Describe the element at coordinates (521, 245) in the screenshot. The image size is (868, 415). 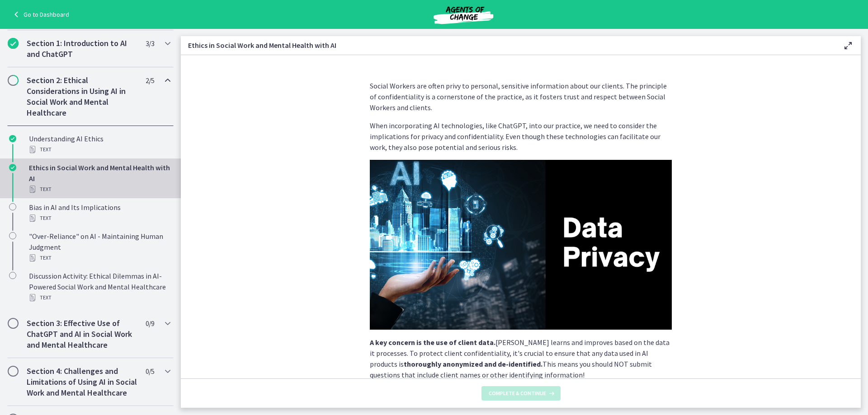
I see `img: Slides_for_Title_Slides_for_ChatGPT_and_AI_for_Social_Work.png` at that location.